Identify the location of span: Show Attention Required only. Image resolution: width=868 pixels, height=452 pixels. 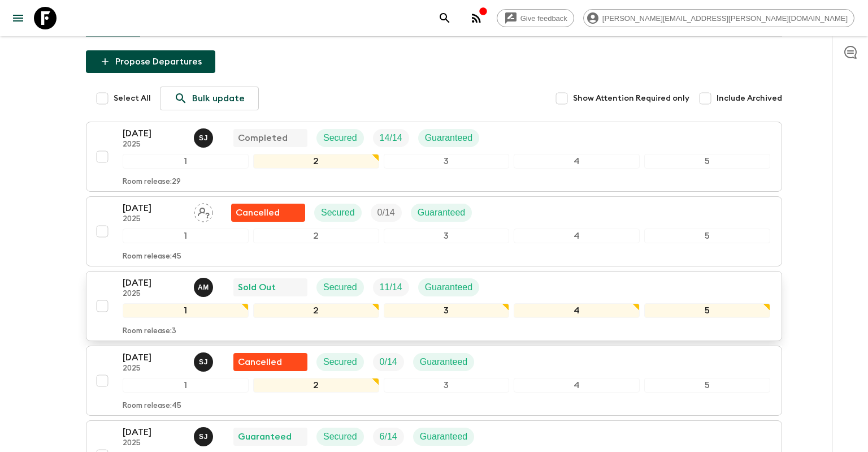
(631, 99).